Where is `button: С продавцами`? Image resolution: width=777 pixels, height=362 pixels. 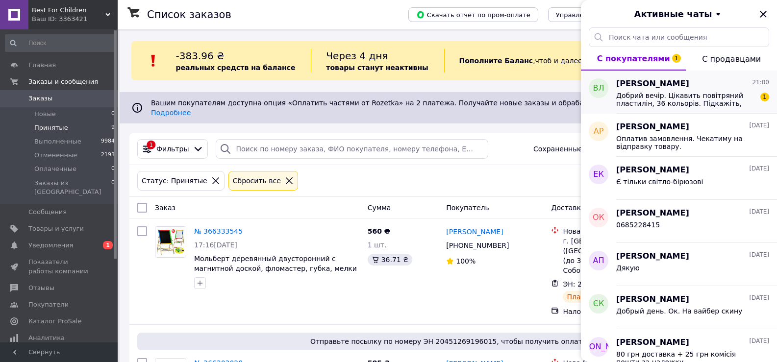
button: С продавцами is located at coordinates (732, 59).